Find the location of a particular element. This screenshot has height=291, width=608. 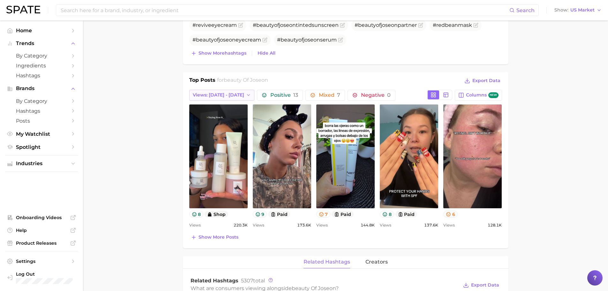

span: 144.8k is located at coordinates (367, 225).